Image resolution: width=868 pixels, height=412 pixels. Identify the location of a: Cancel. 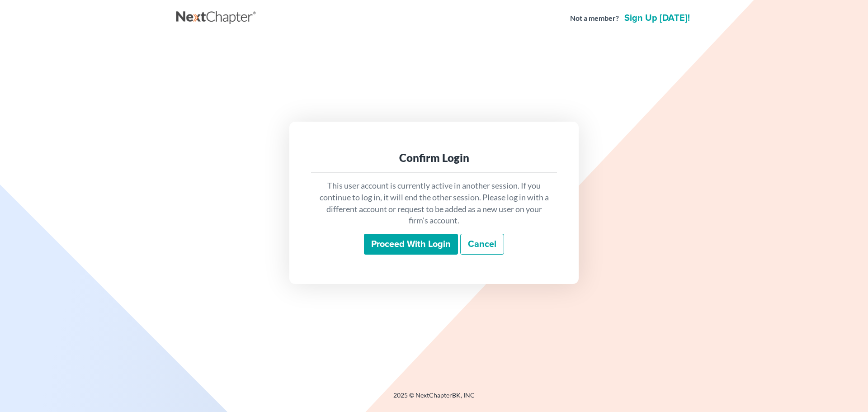
(482, 244).